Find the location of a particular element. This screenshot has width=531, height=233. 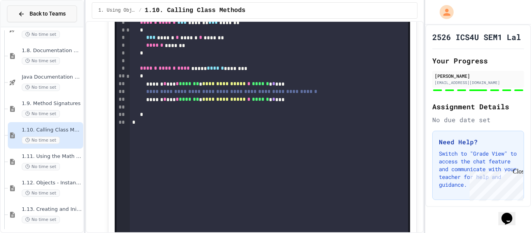

span: Java Documentation with Comments - Topic 1.8 is located at coordinates (52, 77).